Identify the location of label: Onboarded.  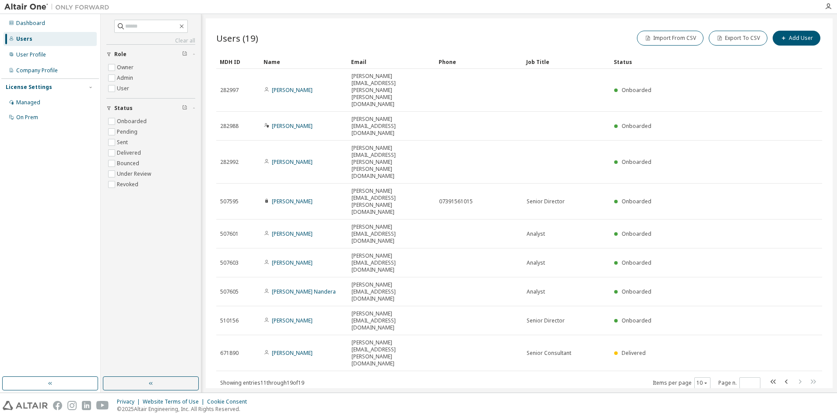
(133, 121).